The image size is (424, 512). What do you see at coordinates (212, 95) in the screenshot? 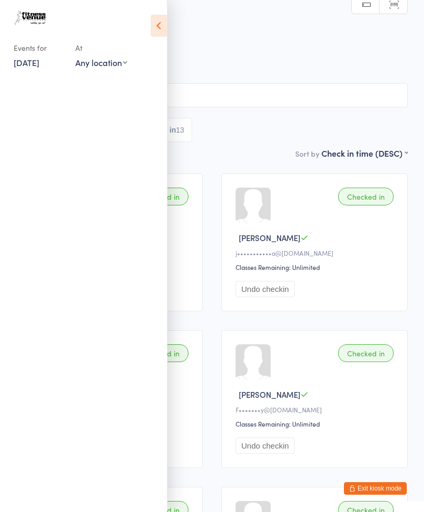
I see `input: Search` at bounding box center [212, 95].